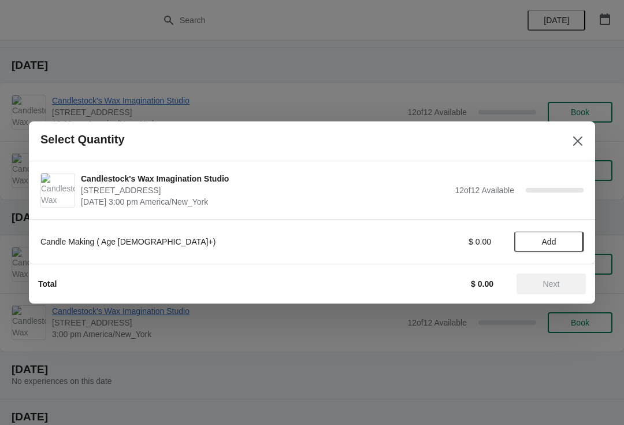 This screenshot has width=624, height=425. I want to click on span: 12 of 12 Available, so click(484, 190).